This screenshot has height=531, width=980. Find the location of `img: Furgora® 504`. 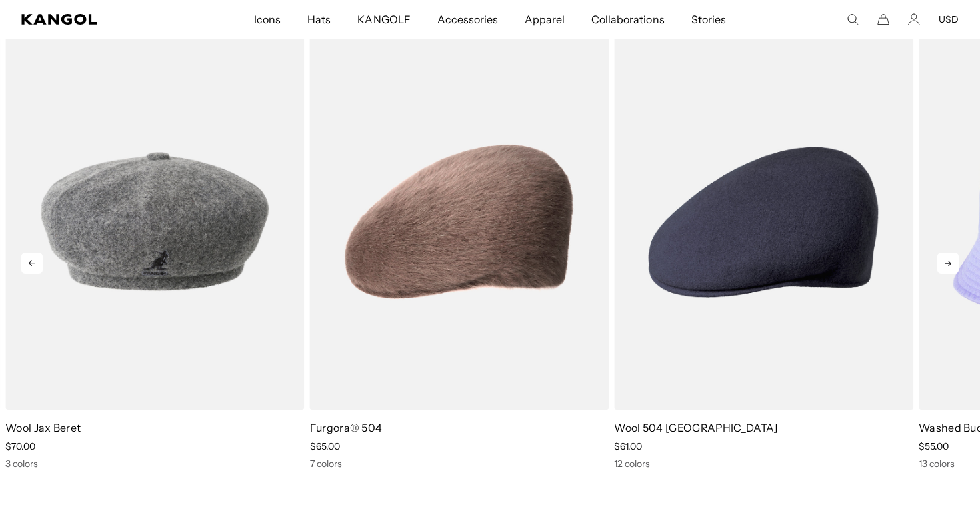

img: Furgora® 504 is located at coordinates (459, 222).